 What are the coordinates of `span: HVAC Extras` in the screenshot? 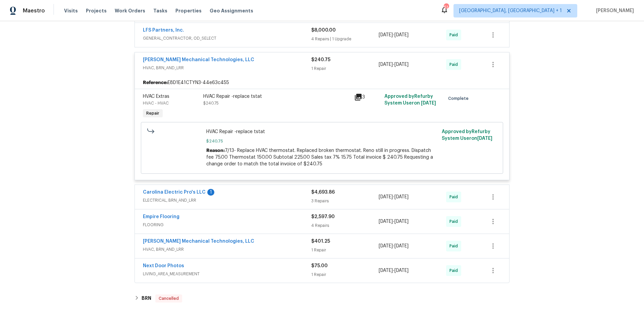 It's located at (156, 97).